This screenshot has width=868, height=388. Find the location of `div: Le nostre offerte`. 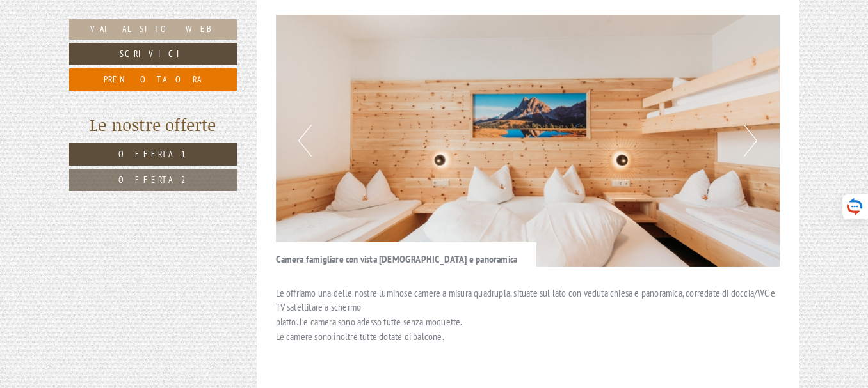

div: Le nostre offerte is located at coordinates (153, 125).